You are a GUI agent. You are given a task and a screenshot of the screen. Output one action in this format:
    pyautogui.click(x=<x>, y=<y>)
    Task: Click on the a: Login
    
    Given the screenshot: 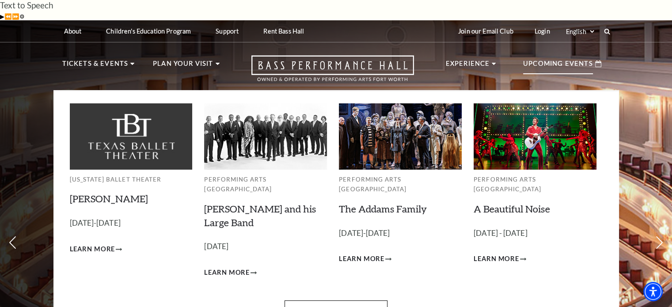 What is the action you would take?
    pyautogui.click(x=542, y=31)
    